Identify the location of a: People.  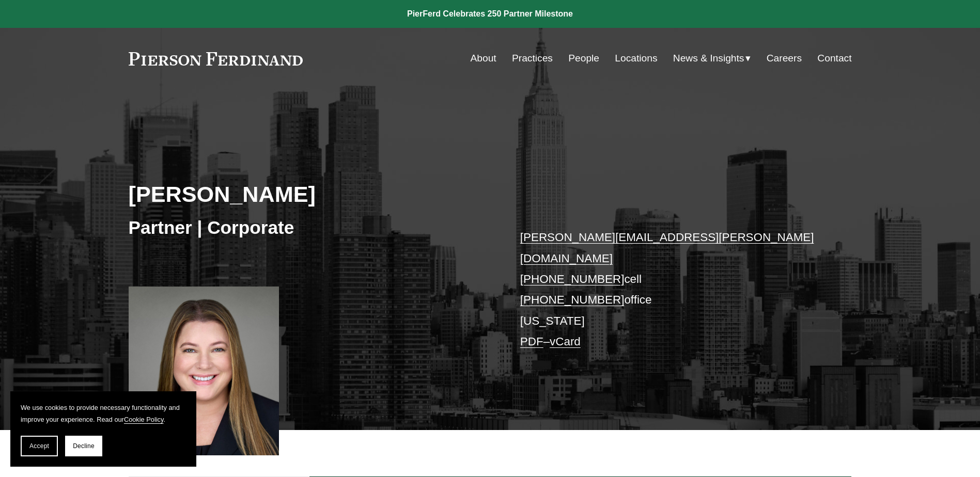
(584, 58).